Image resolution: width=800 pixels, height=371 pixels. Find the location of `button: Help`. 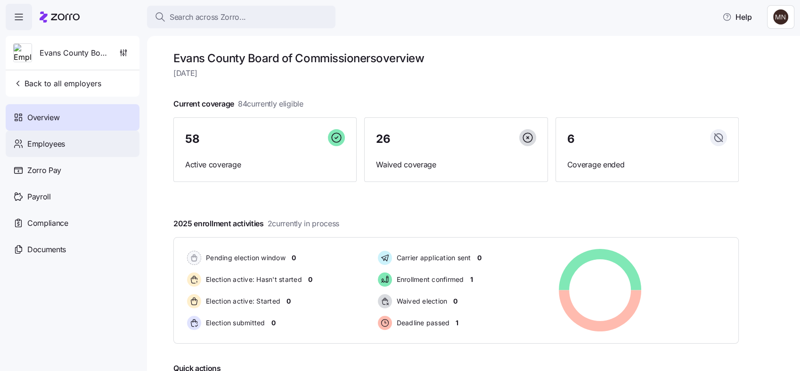

button: Help is located at coordinates (737, 17).